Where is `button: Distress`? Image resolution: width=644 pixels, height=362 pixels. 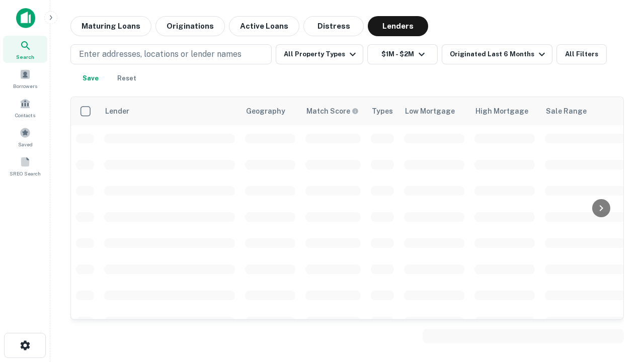
button: Distress is located at coordinates (333, 26).